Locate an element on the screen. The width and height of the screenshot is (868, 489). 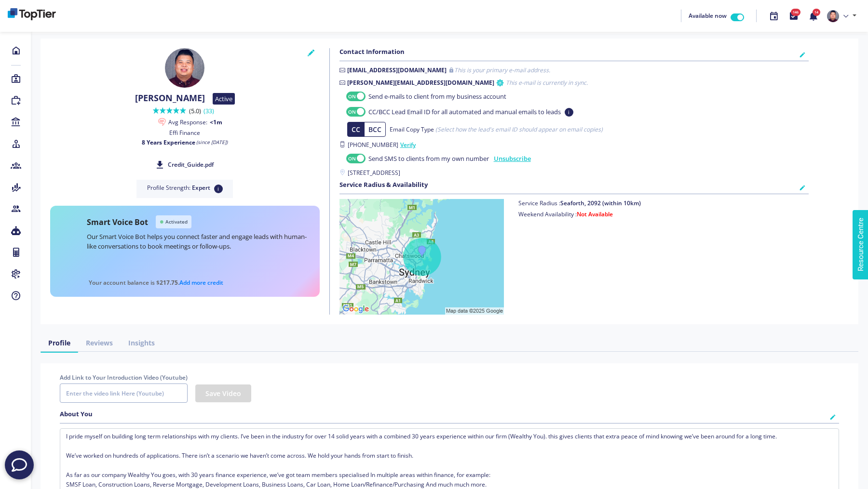
button: 14 is located at coordinates (813, 15).